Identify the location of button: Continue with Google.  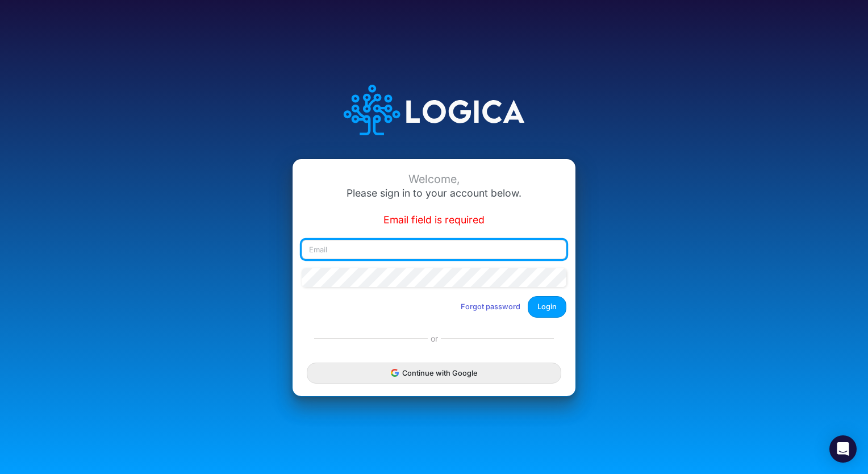
(434, 373).